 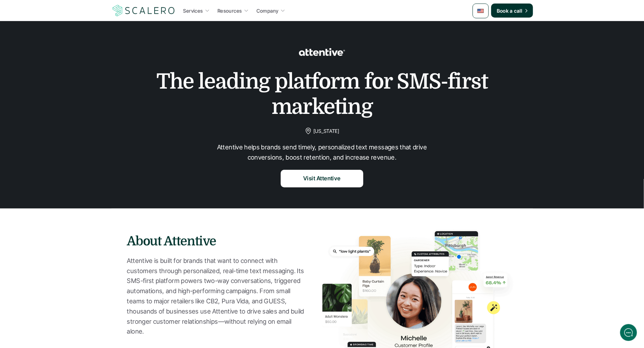 What do you see at coordinates (225, 242) in the screenshot?
I see `h3: About Attentive` at bounding box center [225, 242].